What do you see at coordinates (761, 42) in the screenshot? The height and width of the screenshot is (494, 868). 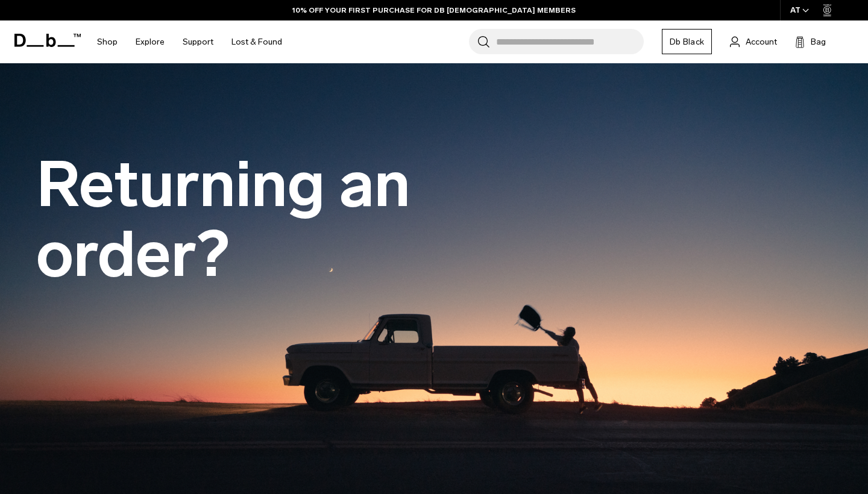 I see `span: Account` at bounding box center [761, 42].